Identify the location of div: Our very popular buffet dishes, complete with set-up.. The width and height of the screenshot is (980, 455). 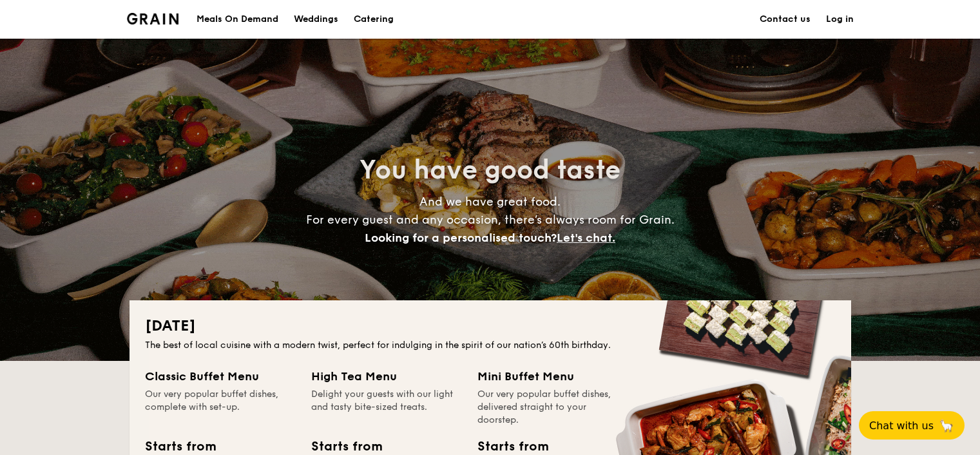
(220, 407).